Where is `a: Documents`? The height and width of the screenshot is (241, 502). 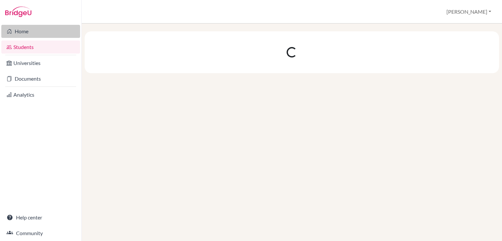
a: Documents is located at coordinates (40, 79).